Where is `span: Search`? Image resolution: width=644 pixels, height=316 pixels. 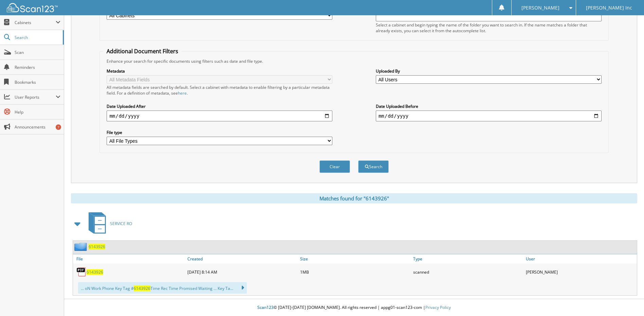 span: Search is located at coordinates (37, 37).